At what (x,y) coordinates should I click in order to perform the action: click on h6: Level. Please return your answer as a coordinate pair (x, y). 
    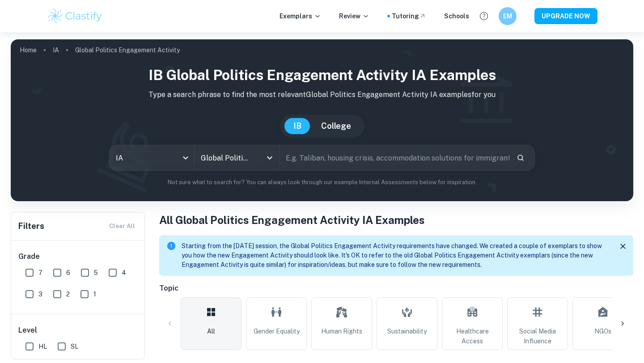
    Looking at the image, I should click on (78, 331).